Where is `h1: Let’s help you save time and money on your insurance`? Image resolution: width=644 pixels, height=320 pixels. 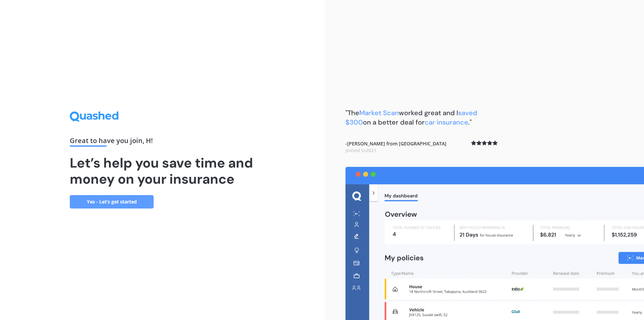
h1: Let’s help you save time and money on your insurance is located at coordinates (163, 171).